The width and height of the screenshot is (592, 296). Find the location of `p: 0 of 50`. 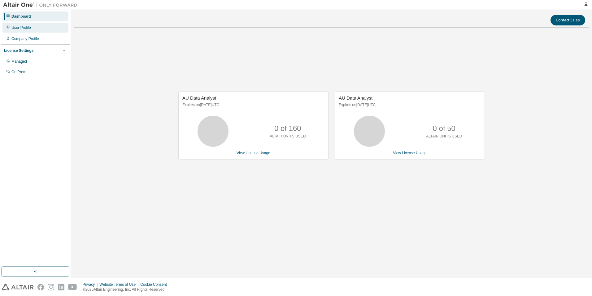

p: 0 of 50 is located at coordinates (444, 128).